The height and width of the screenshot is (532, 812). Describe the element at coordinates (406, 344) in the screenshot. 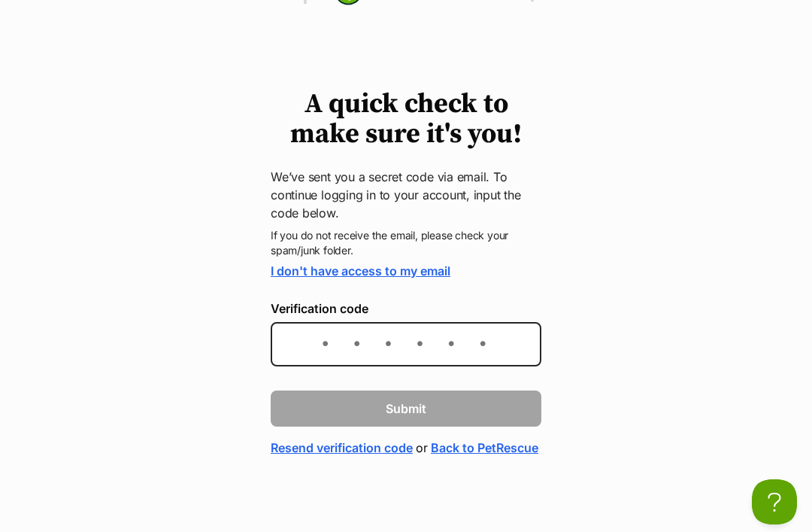

I see `input: Enter the 6-digit verification code sent to your device` at that location.